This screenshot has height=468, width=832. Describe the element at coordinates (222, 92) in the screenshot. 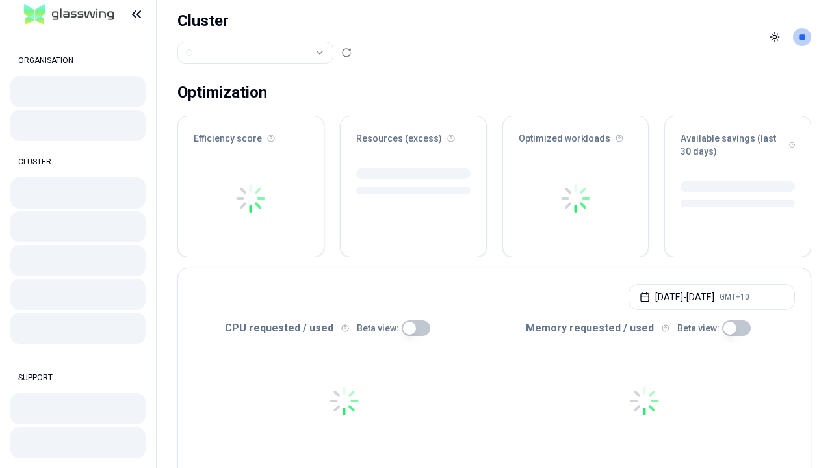

I see `div: Optimization` at that location.